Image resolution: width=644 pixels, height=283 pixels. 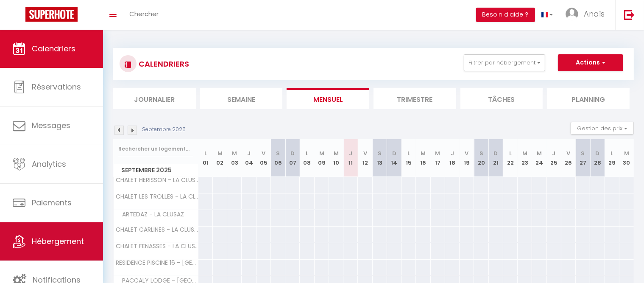 I want to click on th: 02, so click(x=220, y=158).